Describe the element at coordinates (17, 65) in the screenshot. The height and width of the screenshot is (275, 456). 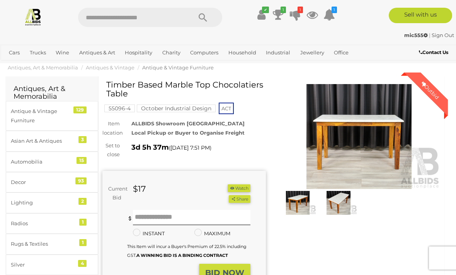
I see `a: Sports` at that location.